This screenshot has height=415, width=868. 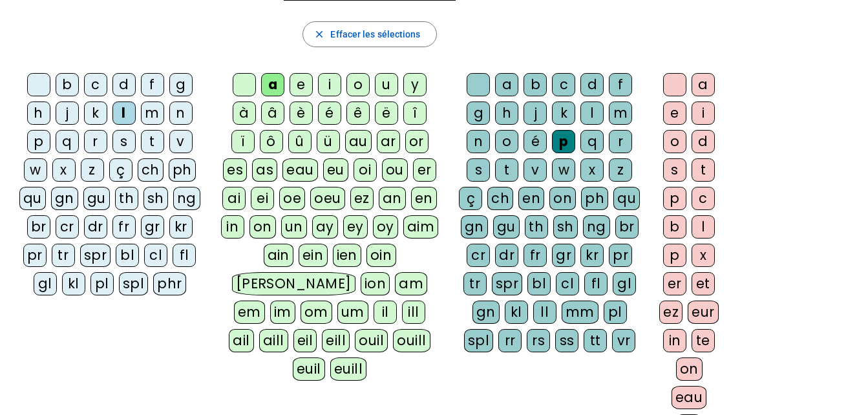 I want to click on mat-icon: close, so click(x=319, y=34).